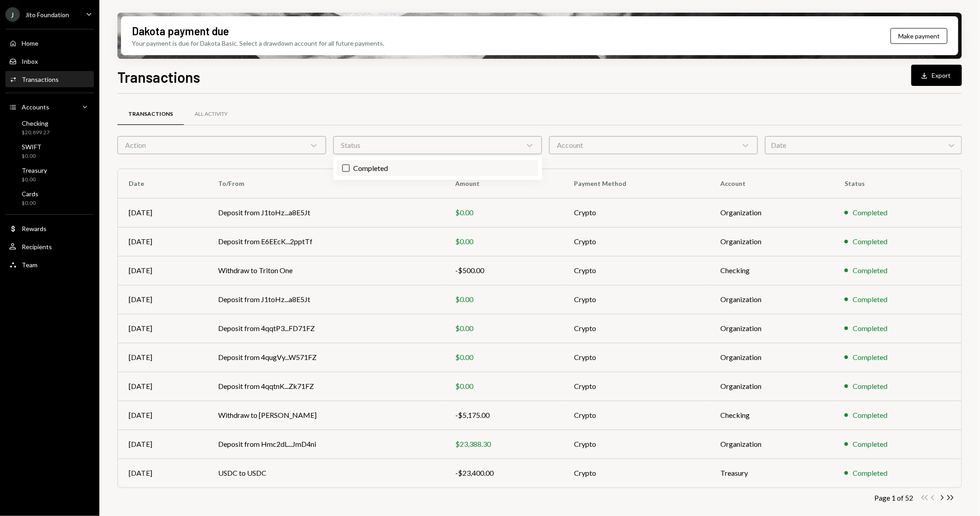  Describe the element at coordinates (30, 265) in the screenshot. I see `div: Team` at that location.